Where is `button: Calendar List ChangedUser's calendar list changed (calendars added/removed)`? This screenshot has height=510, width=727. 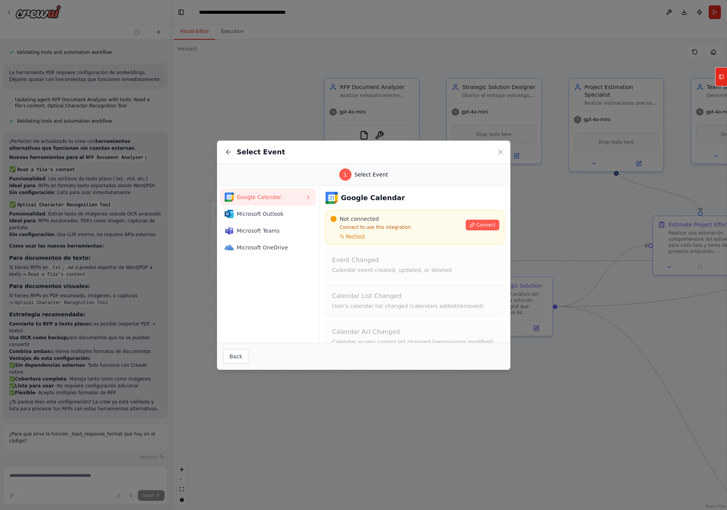 button: Calendar List ChangedUser's calendar list changed (calendars added/removed) is located at coordinates (415, 301).